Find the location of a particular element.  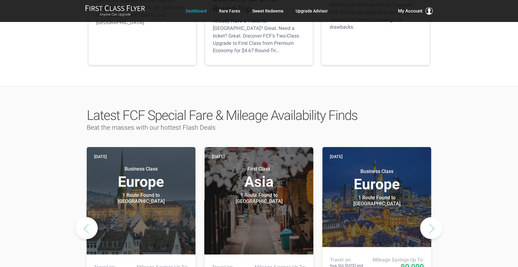

a: Dashboard is located at coordinates (196, 11).